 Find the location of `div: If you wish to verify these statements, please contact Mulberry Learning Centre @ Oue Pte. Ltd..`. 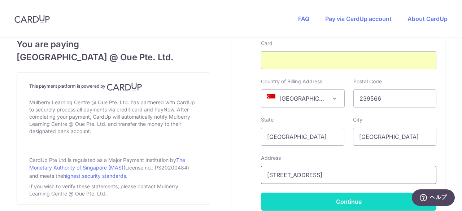

div: If you wish to verify these statements, please contact Mulberry Learning Centre @ Oue Pte. Ltd.. is located at coordinates (113, 190).